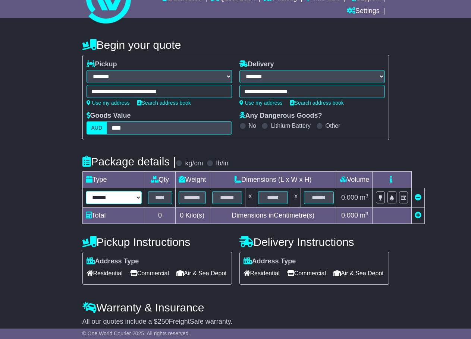 This screenshot has width=471, height=339. I want to click on td: Dimensions (L x W x H), so click(273, 180).